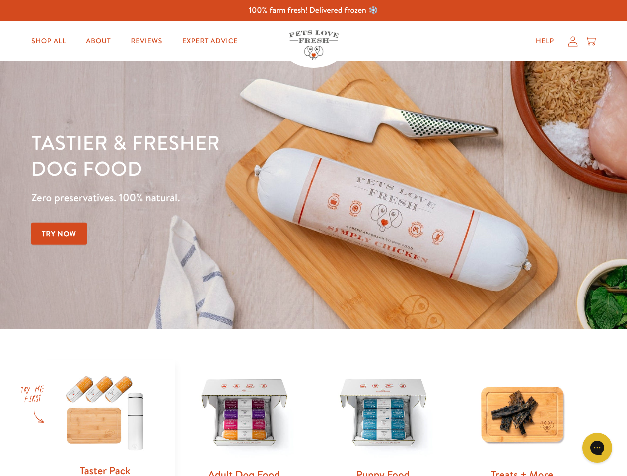  I want to click on img: Pets Love Fresh, so click(314, 45).